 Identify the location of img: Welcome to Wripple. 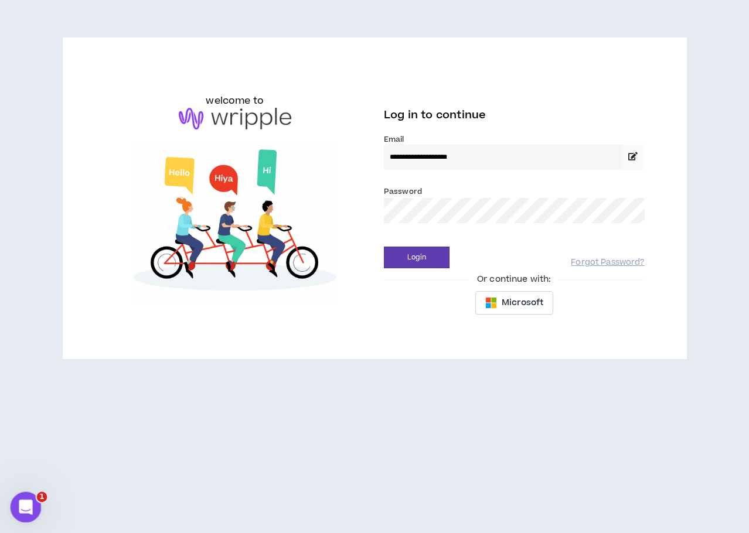
(235, 222).